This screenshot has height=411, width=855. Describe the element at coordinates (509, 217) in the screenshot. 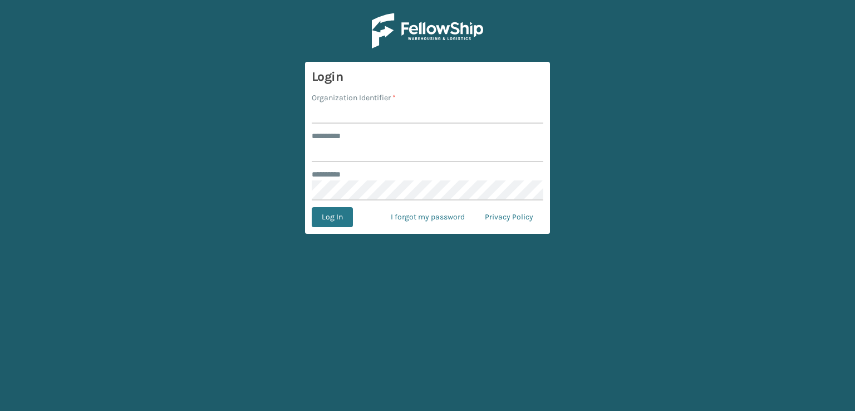

I see `a: Privacy Policy` at that location.